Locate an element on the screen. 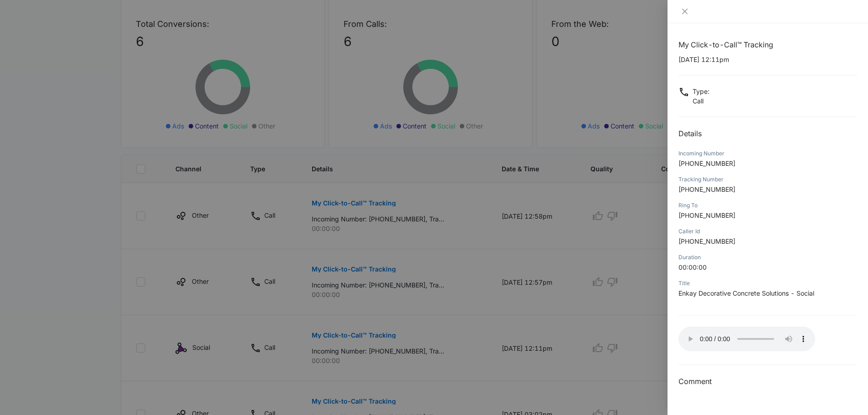 This screenshot has height=415, width=868. p: Call is located at coordinates (701, 101).